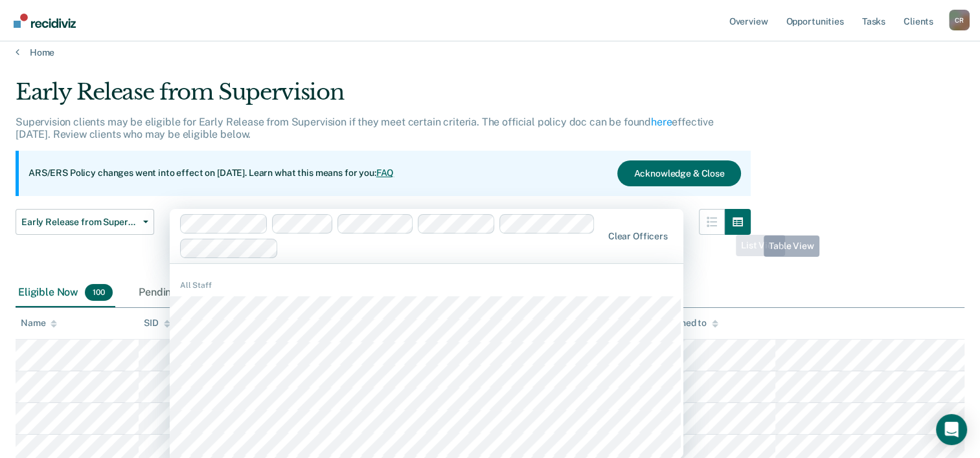 This screenshot has height=458, width=980. I want to click on div: Open Intercom Messenger, so click(952, 430).